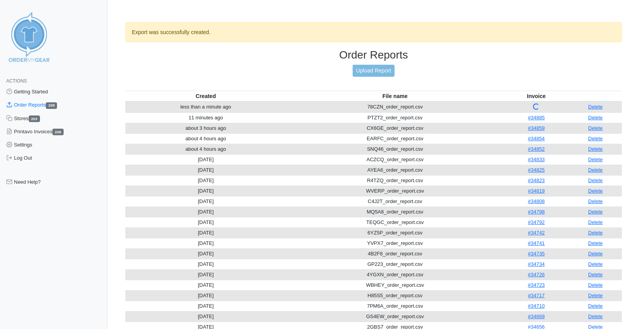  What do you see at coordinates (395, 316) in the screenshot?
I see `td: GS4EW_order_report.csv` at bounding box center [395, 316].